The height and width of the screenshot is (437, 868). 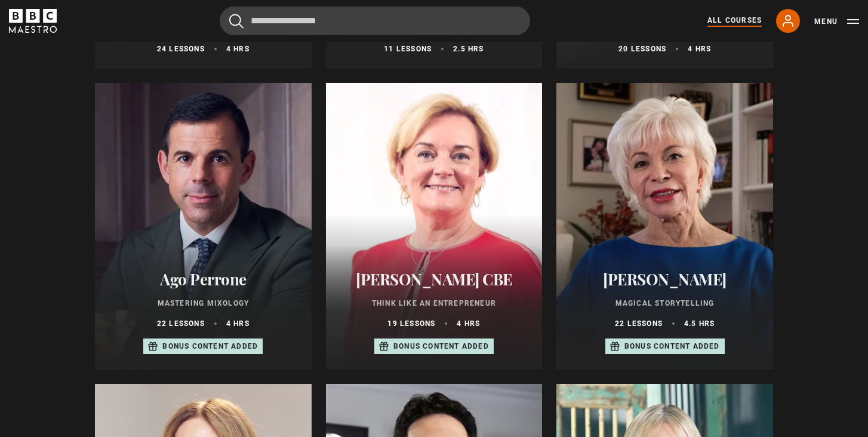 What do you see at coordinates (33, 21) in the screenshot?
I see `a: BBC Maestro` at bounding box center [33, 21].